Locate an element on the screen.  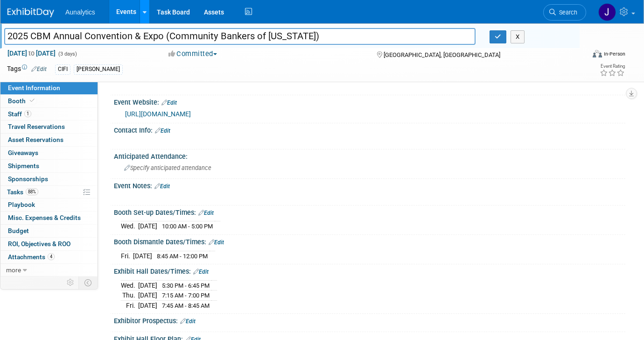
span: Shipments is located at coordinates (23, 166).